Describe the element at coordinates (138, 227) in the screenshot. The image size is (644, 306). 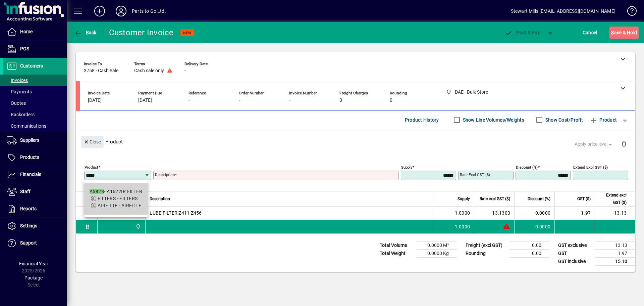
I see `span: DAE - Bulk Store` at that location.